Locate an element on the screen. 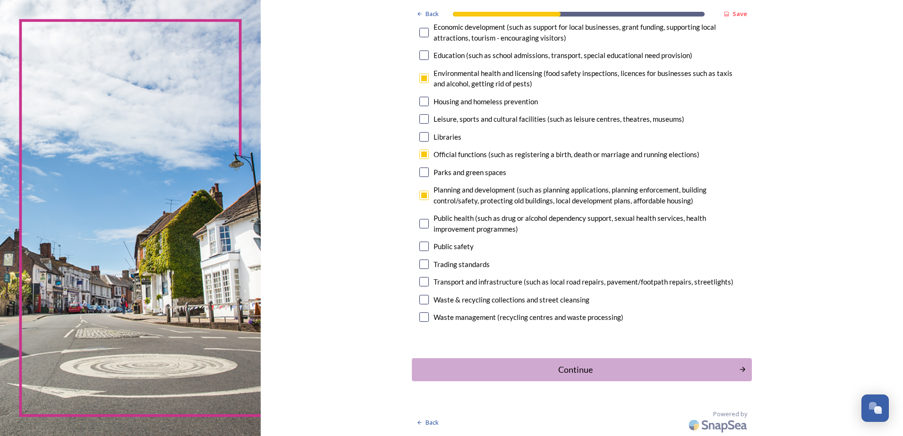  div: Education (such as school admissions, transport, special educational need provision) is located at coordinates (563, 55).